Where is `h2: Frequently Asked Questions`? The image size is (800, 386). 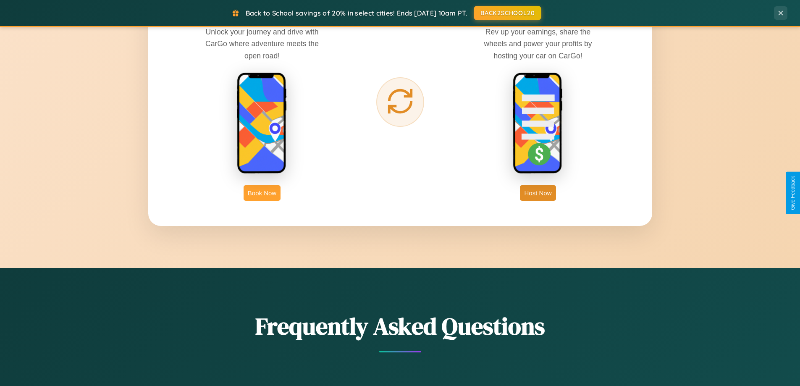
h2: Frequently Asked Questions is located at coordinates (400, 326).